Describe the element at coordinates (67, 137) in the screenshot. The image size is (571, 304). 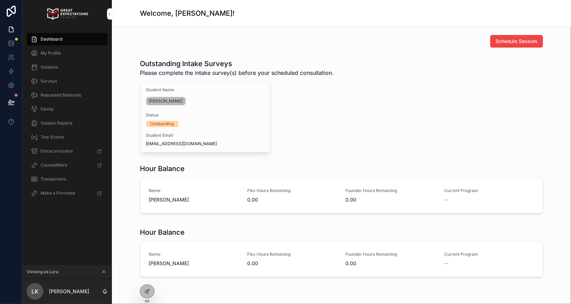
I see `a: Test Scores` at that location.